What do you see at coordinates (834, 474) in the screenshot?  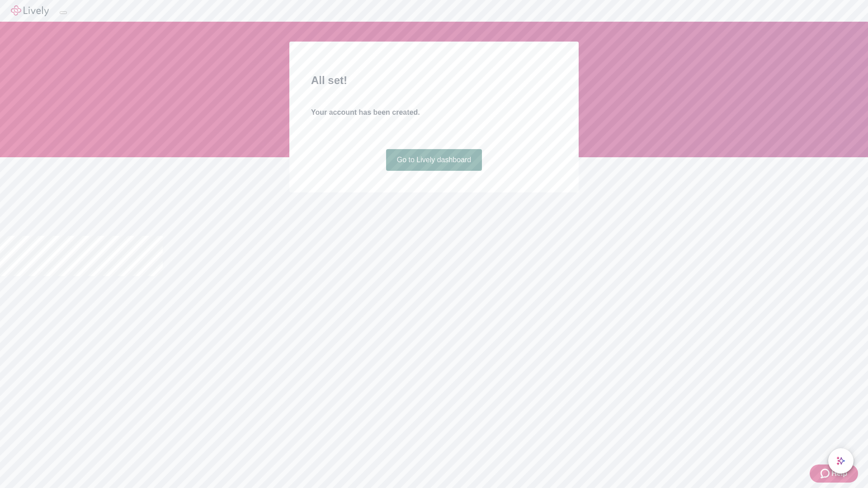 I see `button: Zendesk support iconHelp` at bounding box center [834, 474].